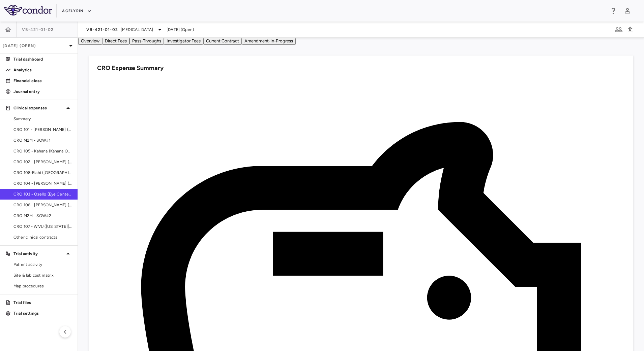  I want to click on p: Clinical expenses, so click(39, 108).